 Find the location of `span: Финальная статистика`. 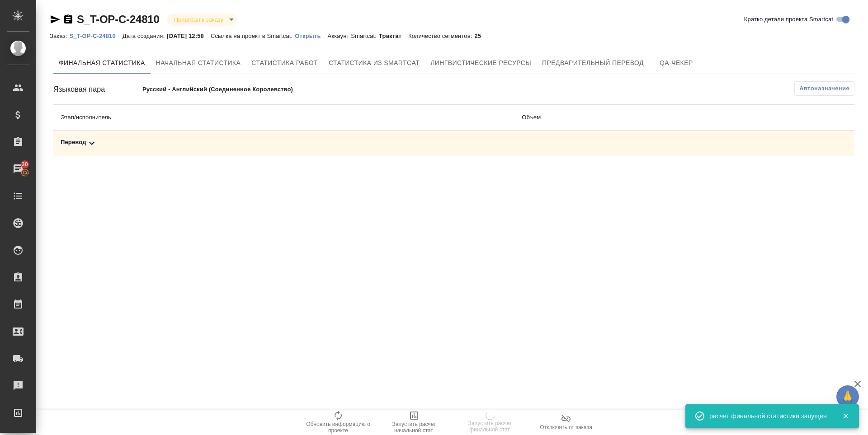

span: Финальная статистика is located at coordinates (102, 63).